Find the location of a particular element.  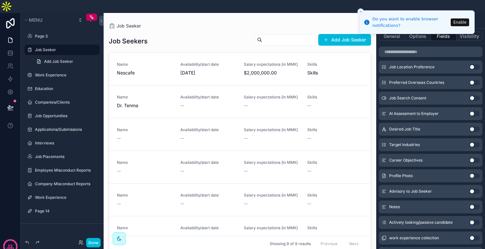

span: Career Objectives is located at coordinates (406, 160).